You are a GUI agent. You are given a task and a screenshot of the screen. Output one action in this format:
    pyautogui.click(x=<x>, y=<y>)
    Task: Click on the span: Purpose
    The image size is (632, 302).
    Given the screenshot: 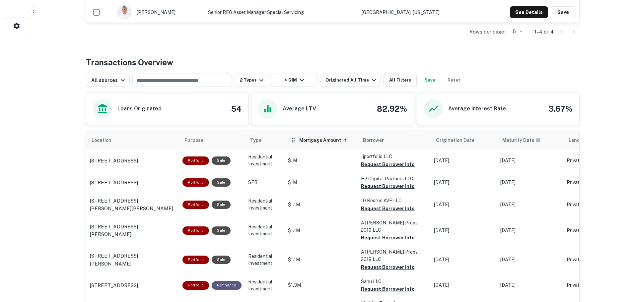 What is the action you would take?
    pyautogui.click(x=198, y=140)
    